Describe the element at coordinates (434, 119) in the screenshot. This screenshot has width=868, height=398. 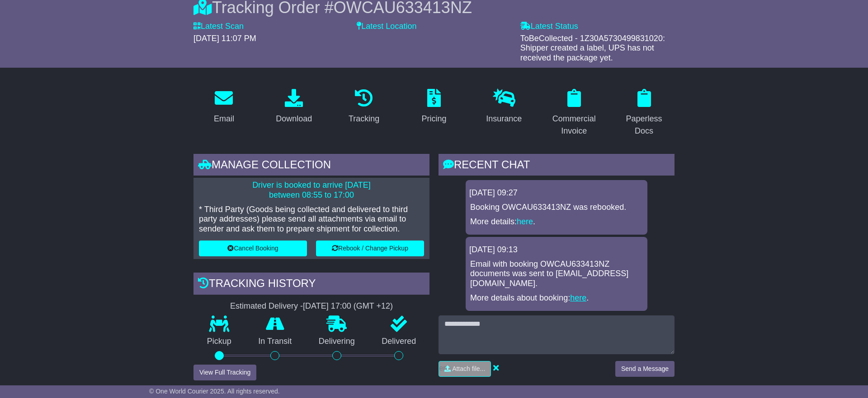
I see `div: Pricing` at that location.